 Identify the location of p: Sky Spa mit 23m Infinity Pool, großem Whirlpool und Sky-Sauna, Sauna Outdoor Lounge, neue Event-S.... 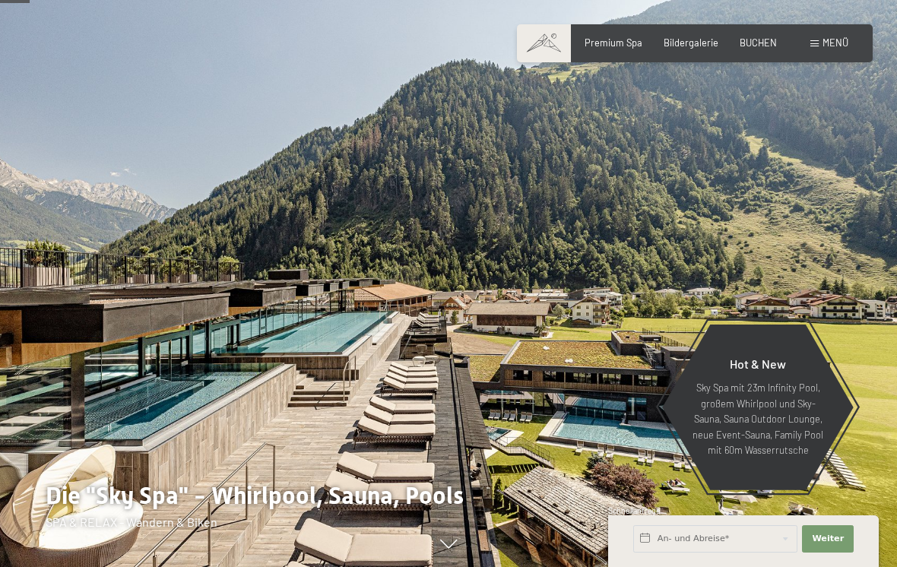
(758, 419).